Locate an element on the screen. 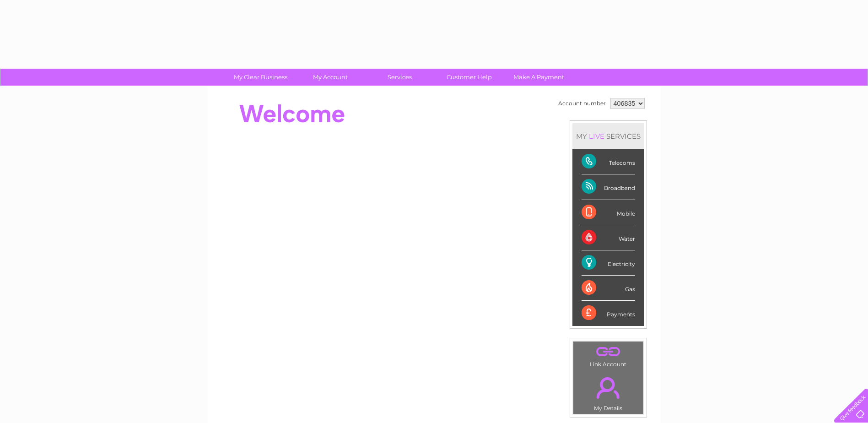 This screenshot has width=868, height=423. div: Telecoms is located at coordinates (608, 161).